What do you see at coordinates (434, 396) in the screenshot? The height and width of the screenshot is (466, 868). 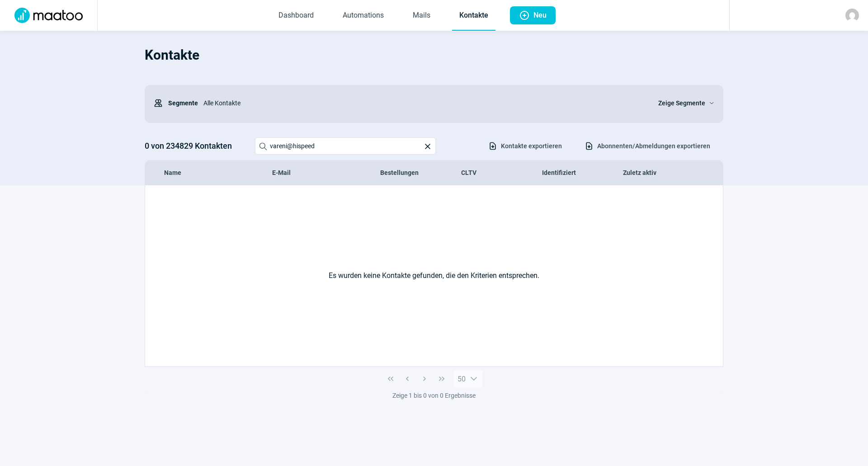 I see `div: Zeige 1 bis 0 von 0 Ergebnisse` at bounding box center [434, 396].